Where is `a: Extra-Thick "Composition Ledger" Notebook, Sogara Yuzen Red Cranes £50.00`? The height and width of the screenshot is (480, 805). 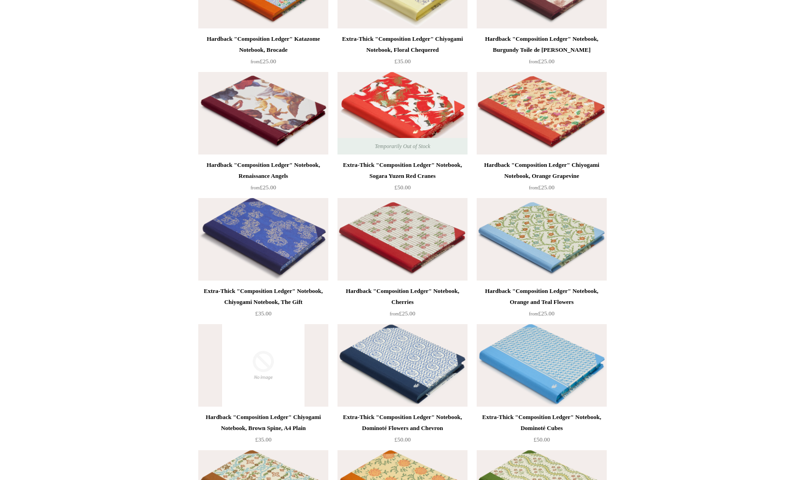
a: Extra-Thick "Composition Ledger" Notebook, Sogara Yuzen Red Cranes £50.00 is located at coordinates (403, 178).